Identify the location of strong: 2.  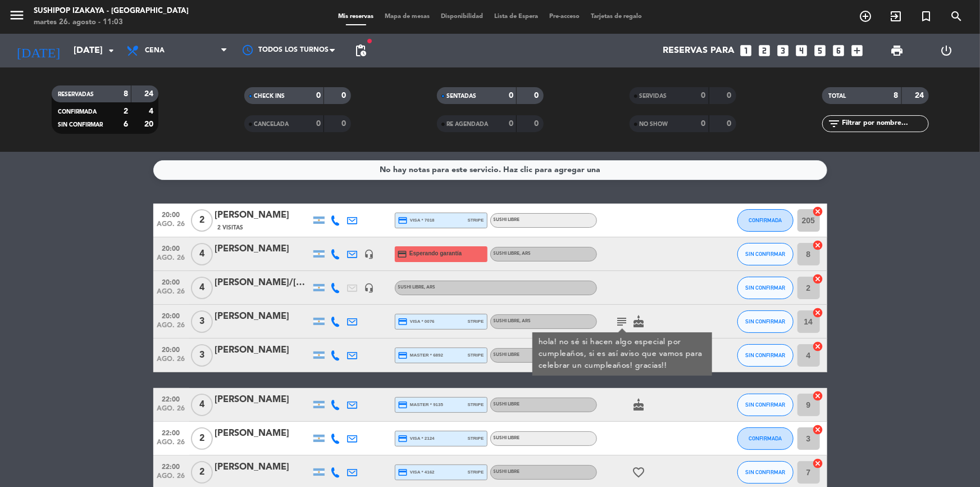
(126, 111).